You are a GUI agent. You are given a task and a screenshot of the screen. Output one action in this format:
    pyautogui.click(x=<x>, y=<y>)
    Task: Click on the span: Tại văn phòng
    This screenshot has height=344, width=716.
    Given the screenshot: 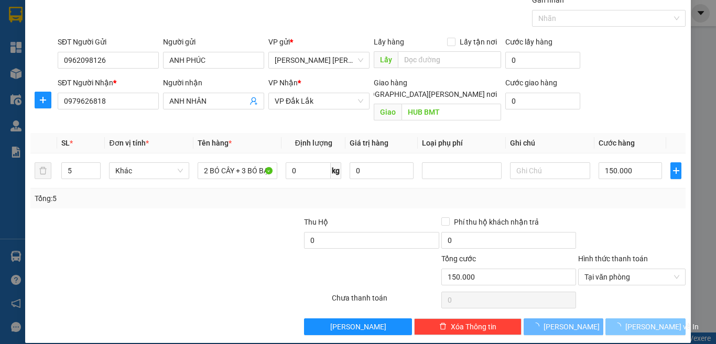 What is the action you would take?
    pyautogui.click(x=631, y=277)
    